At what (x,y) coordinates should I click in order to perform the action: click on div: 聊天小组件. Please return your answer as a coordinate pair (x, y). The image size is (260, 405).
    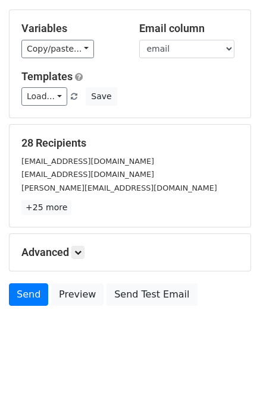
    Looking at the image, I should click on (230, 377).